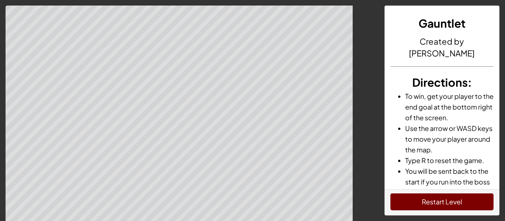  I want to click on li: Use the arrow or WASD keys to move your player around the map., so click(449, 139).